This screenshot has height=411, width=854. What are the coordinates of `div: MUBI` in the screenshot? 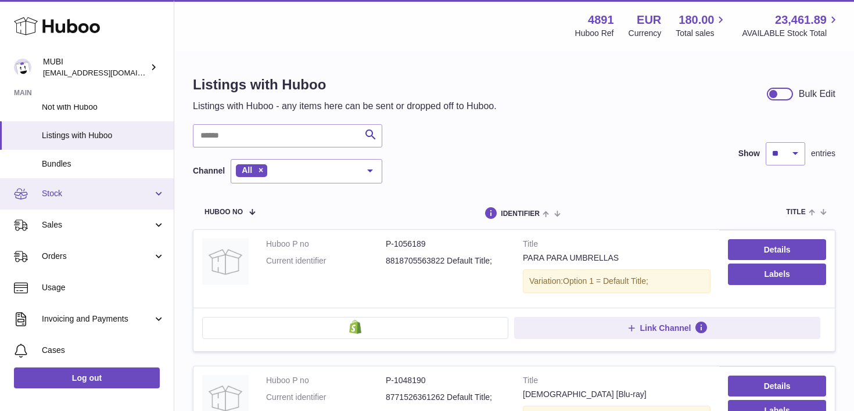 It's located at (95, 67).